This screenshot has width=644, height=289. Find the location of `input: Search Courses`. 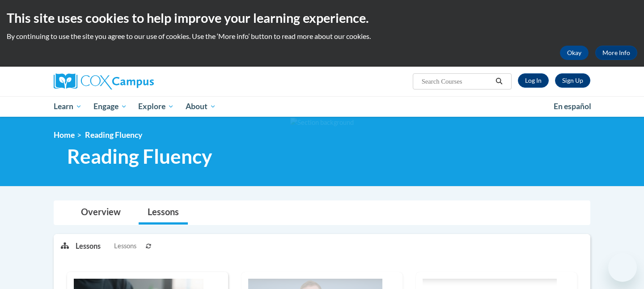

input: Search Courses is located at coordinates (457, 82).